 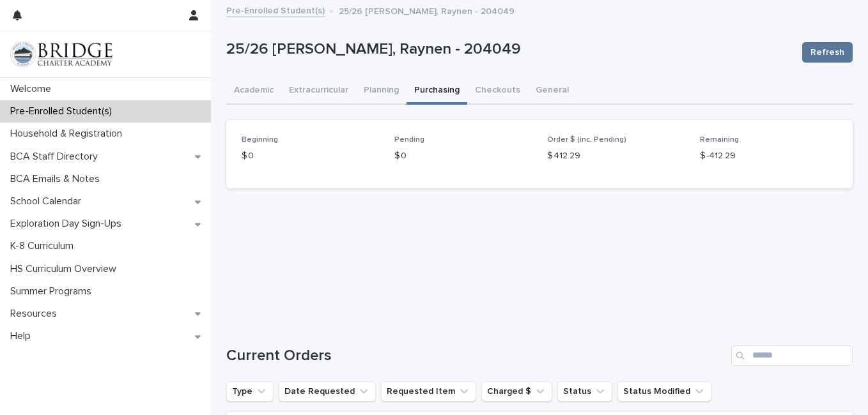 What do you see at coordinates (768, 156) in the screenshot?
I see `p: $ -412.29` at bounding box center [768, 156].